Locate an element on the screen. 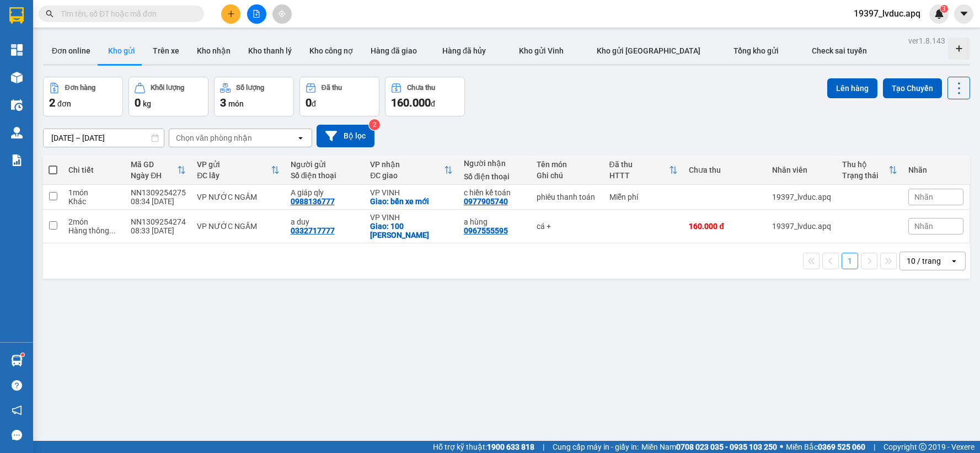 Image resolution: width=980 pixels, height=453 pixels. div: Số lượng is located at coordinates (250, 88).